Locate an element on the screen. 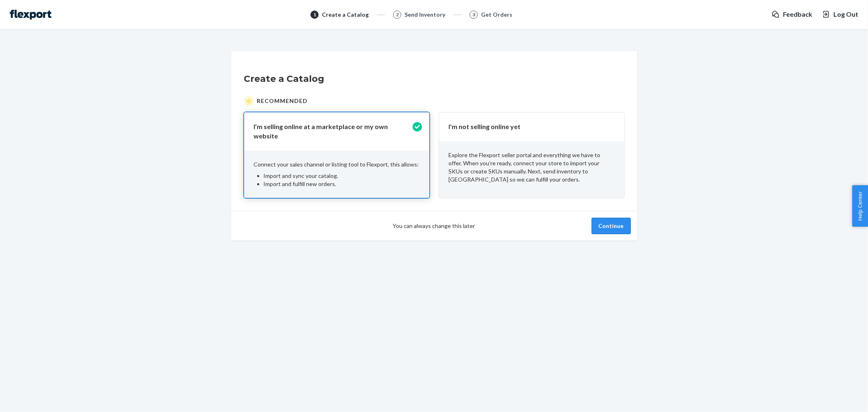 The image size is (868, 412). a: Continue is located at coordinates (611, 226).